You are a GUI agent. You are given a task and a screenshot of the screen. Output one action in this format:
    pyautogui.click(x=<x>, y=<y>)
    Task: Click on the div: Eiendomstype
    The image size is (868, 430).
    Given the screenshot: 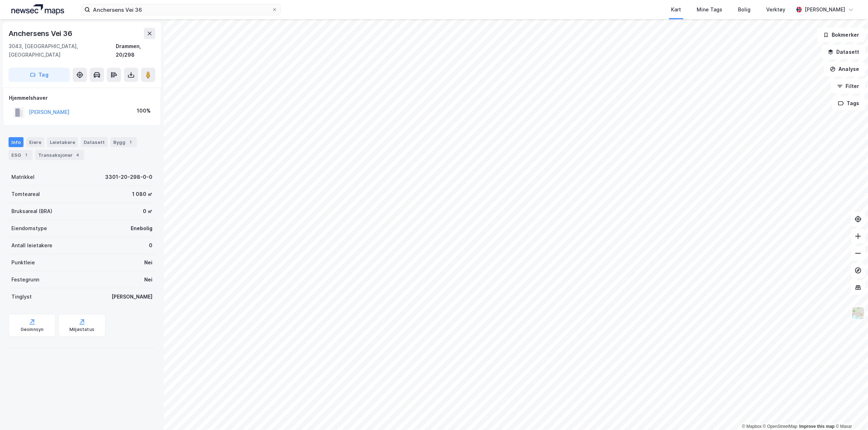 What is the action you would take?
    pyautogui.click(x=29, y=229)
    